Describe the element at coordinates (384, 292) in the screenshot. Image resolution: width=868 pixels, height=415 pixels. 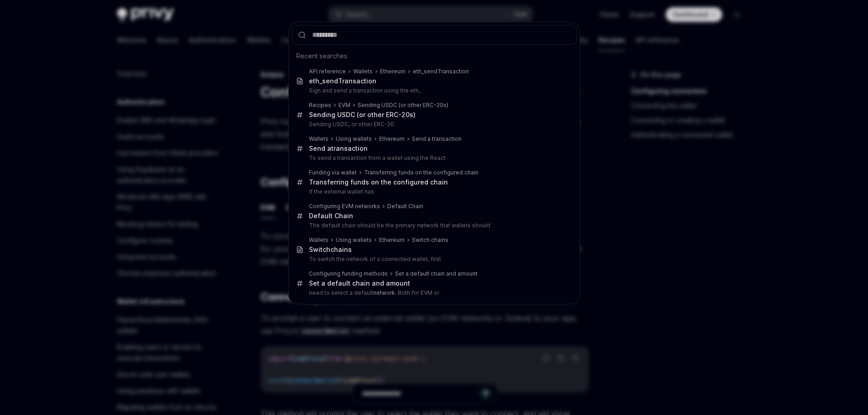
I see `b: network` at that location.